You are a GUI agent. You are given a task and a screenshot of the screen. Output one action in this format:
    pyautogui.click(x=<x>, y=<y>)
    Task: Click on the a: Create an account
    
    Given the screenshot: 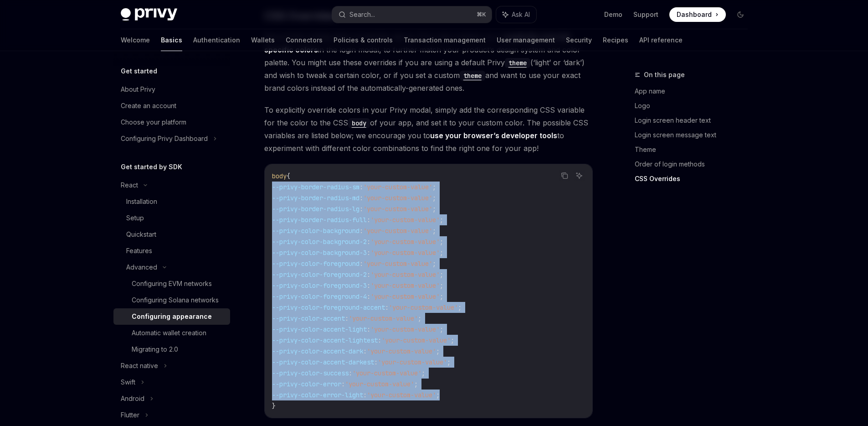 What is the action you would take?
    pyautogui.click(x=172, y=106)
    